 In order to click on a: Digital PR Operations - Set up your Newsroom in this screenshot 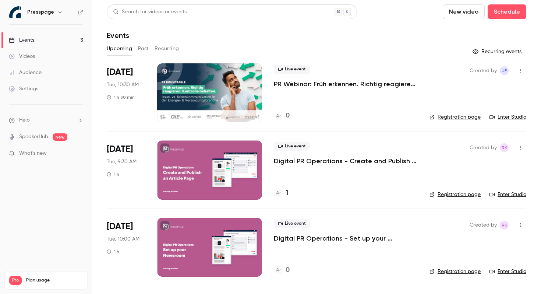, I will do `click(345, 238)`.